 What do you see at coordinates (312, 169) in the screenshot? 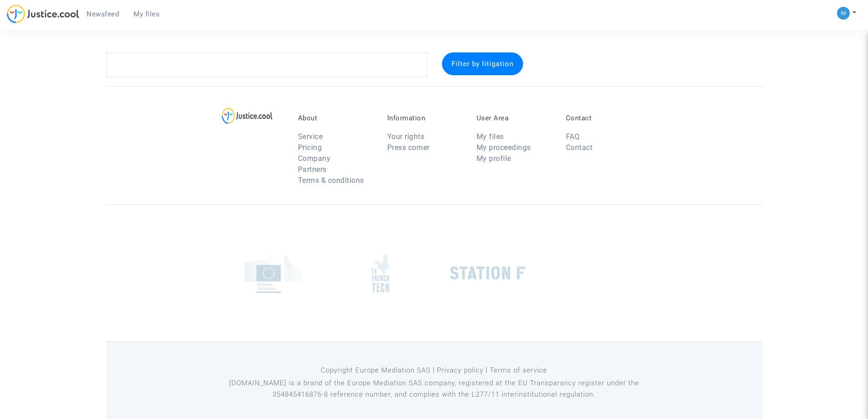
I see `a: Partners` at bounding box center [312, 169].